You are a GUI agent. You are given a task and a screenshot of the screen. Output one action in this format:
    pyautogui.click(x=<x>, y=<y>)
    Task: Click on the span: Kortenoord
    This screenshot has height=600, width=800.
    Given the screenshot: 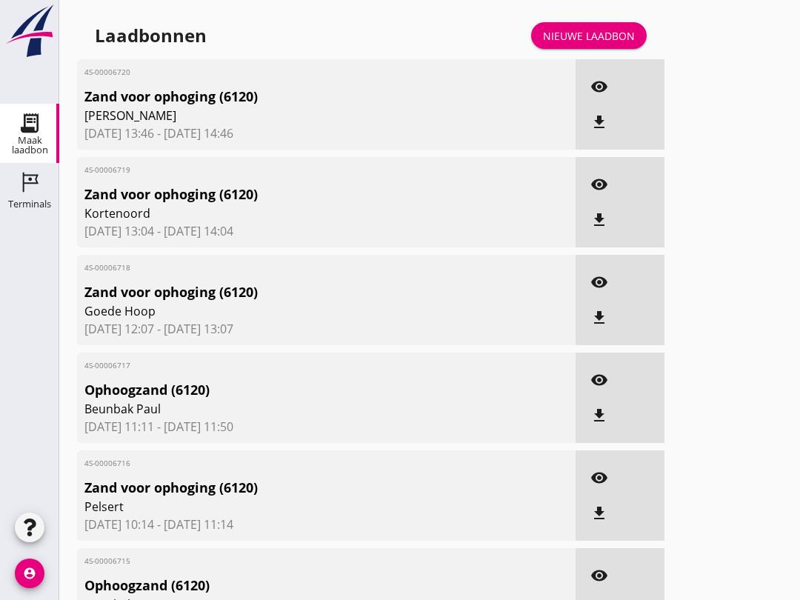 What is the action you would take?
    pyautogui.click(x=286, y=213)
    